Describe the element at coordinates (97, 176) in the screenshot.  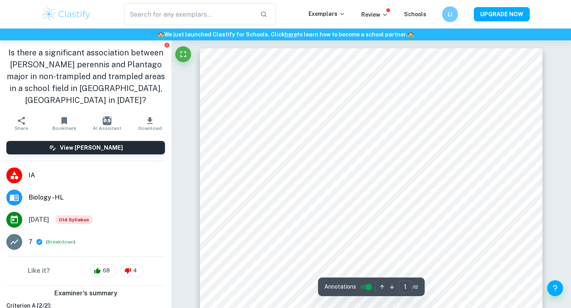
I see `span: IA` at that location.